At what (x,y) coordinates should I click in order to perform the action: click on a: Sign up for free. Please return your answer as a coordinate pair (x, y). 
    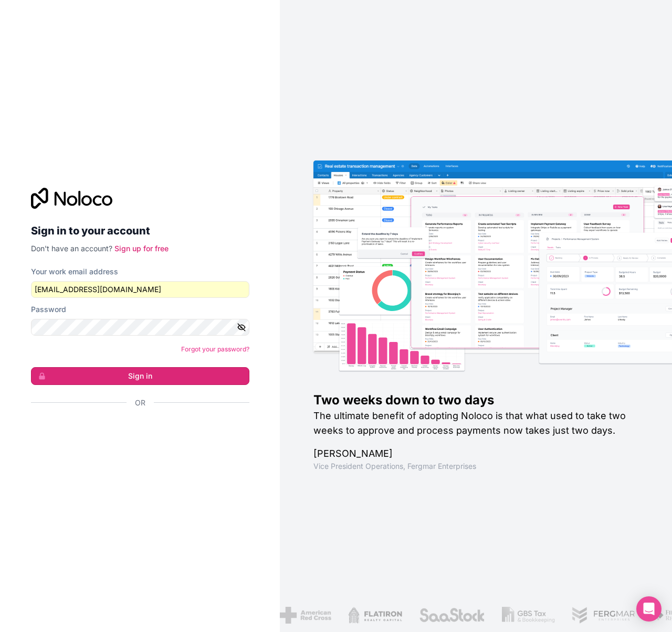
    Looking at the image, I should click on (141, 248).